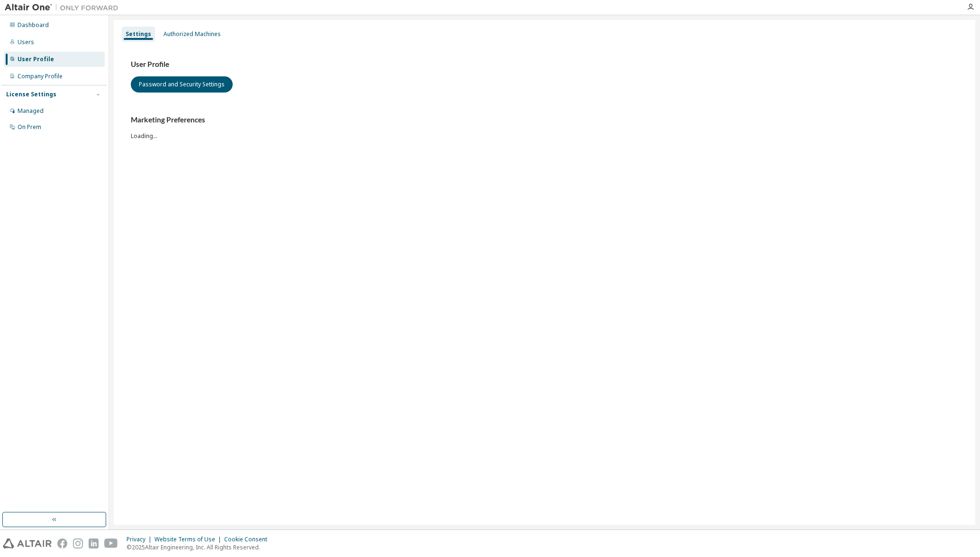  Describe the element at coordinates (140, 539) in the screenshot. I see `div: Privacy` at that location.